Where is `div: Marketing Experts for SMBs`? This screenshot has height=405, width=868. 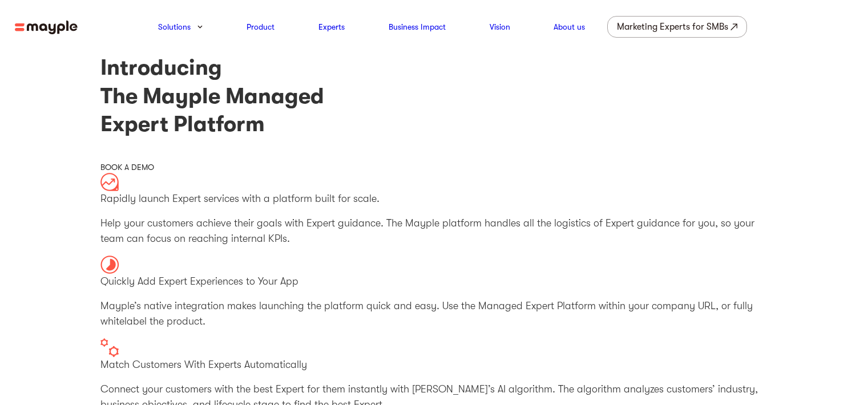
div: Marketing Experts for SMBs is located at coordinates (672, 27).